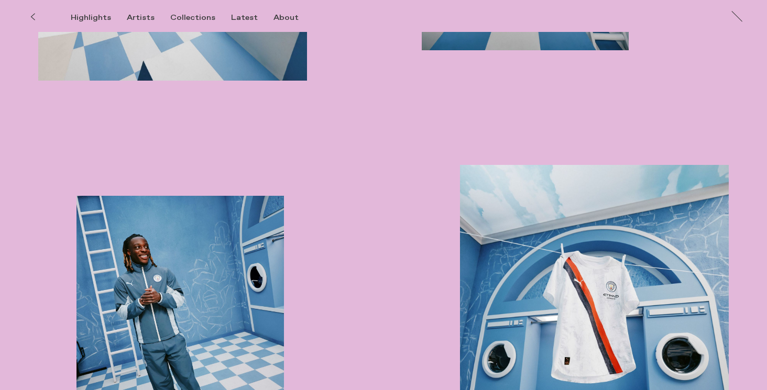 This screenshot has height=390, width=767. Describe the element at coordinates (148, 18) in the screenshot. I see `button: Artists` at that location.